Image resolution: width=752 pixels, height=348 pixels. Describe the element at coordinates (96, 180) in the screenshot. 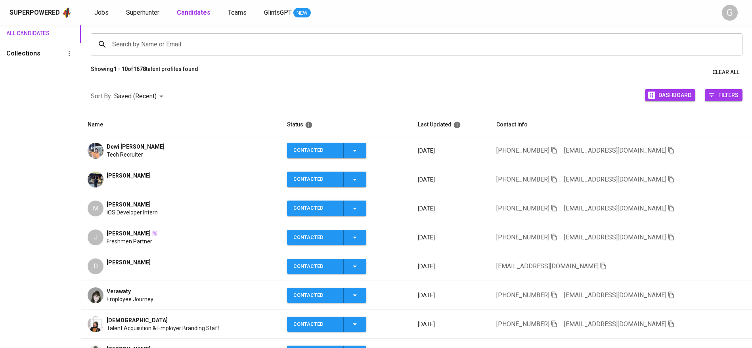

I see `img: 06f7294c84bda482454b124f4c6e5e0e.png` at that location.